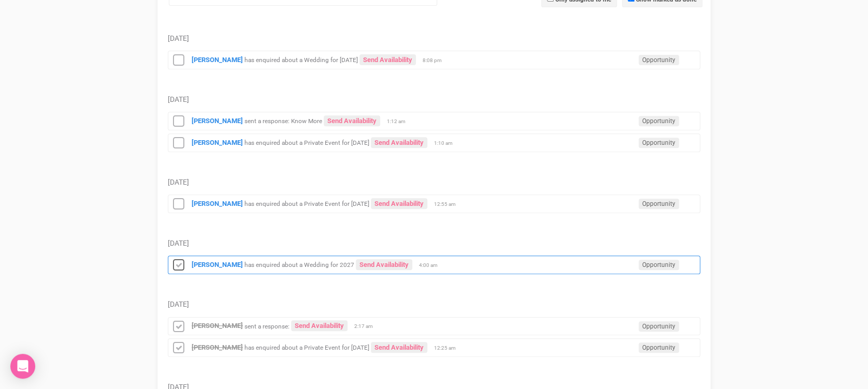  I want to click on small: sent a response: Know More, so click(283, 121).